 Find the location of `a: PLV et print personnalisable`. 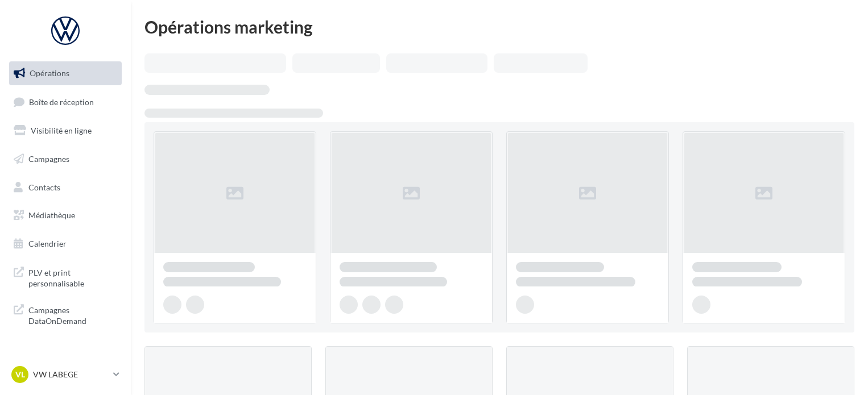

a: PLV et print personnalisable is located at coordinates (66, 277).